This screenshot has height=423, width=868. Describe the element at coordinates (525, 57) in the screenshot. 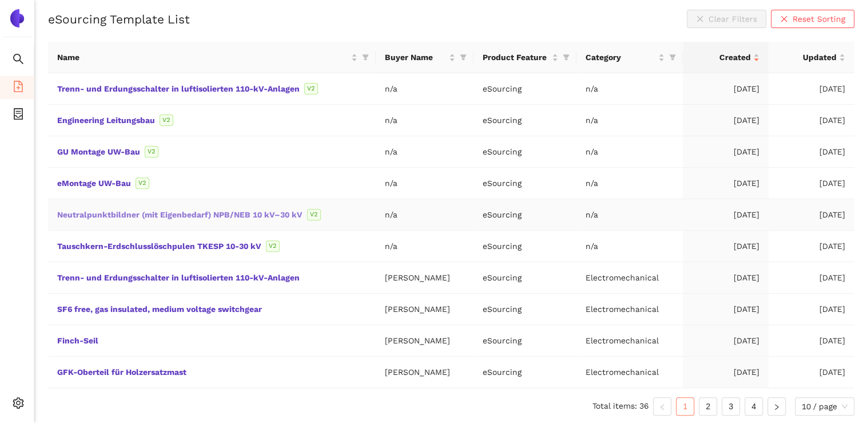

I see `th: this column's title is Product Feature,this column is sortable` at that location.